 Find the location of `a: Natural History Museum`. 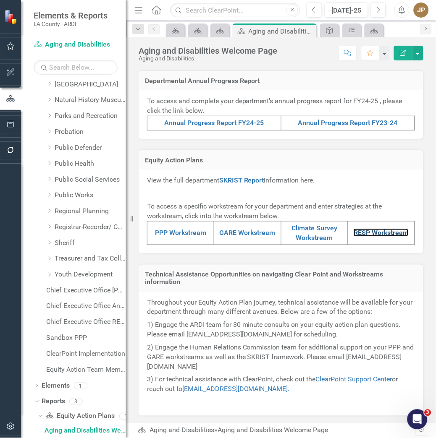

a: Natural History Museum is located at coordinates (90, 100).